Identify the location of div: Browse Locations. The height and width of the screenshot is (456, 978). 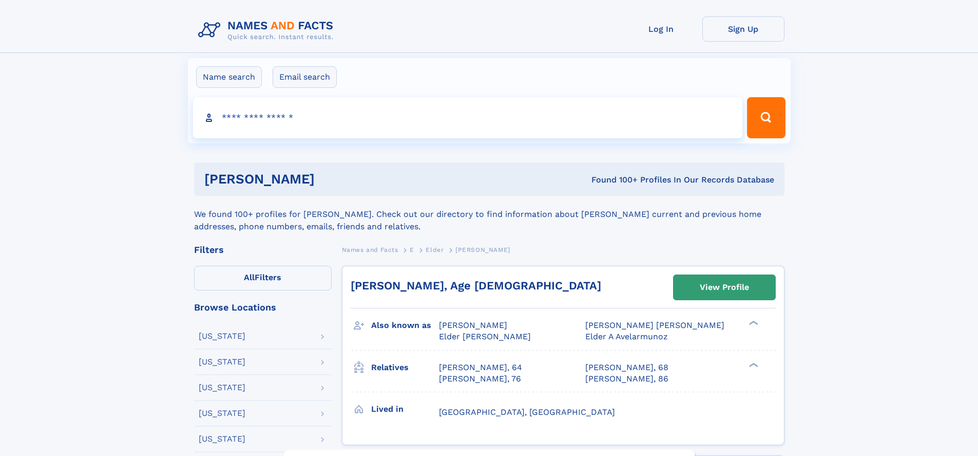
(263, 307).